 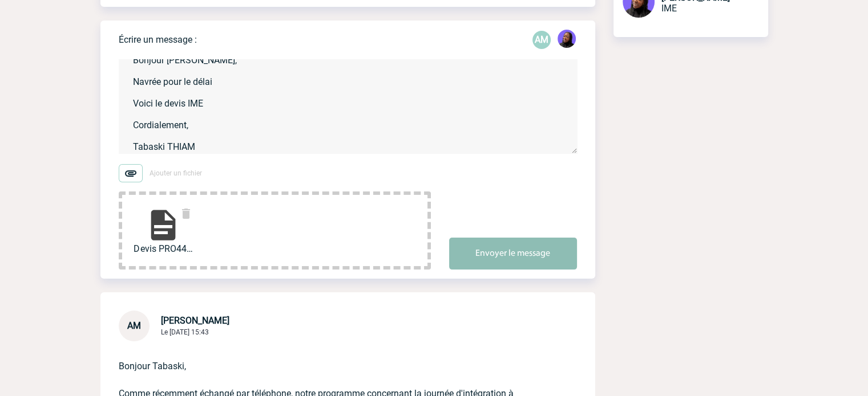 I want to click on p: AM, so click(x=542, y=40).